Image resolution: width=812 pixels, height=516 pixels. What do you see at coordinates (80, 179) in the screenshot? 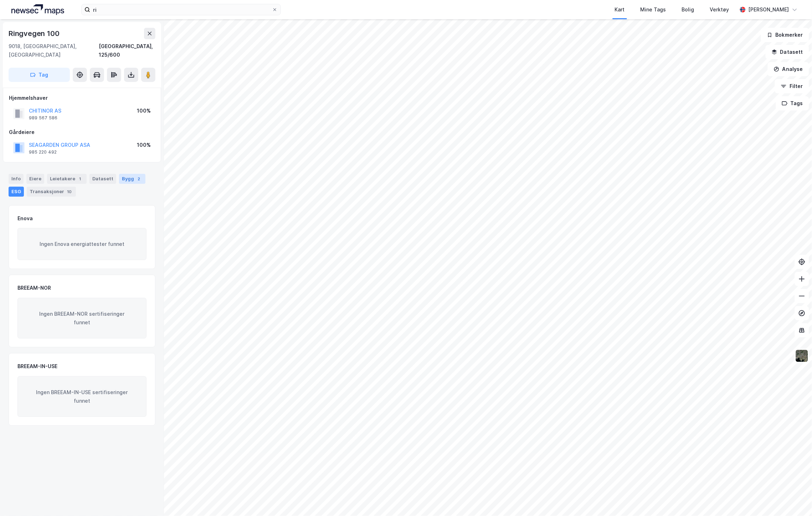
I see `div: 1` at bounding box center [80, 179].